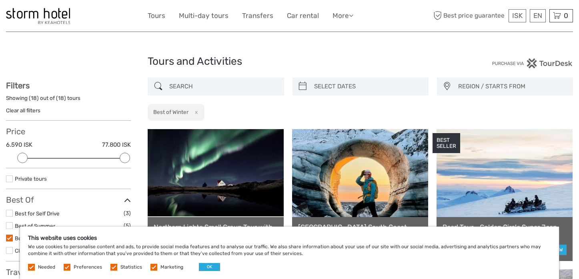 The height and width of the screenshot is (279, 579). I want to click on h1: Tours and Activities, so click(289, 62).